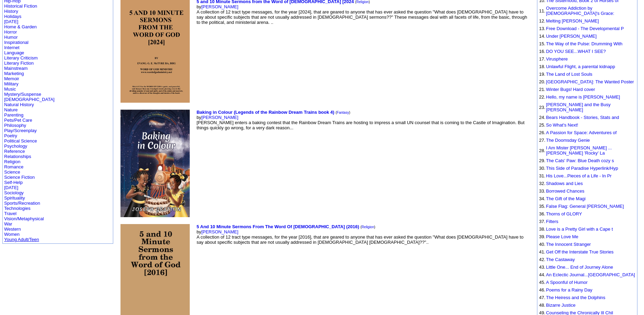  I want to click on font: 46., so click(542, 290).